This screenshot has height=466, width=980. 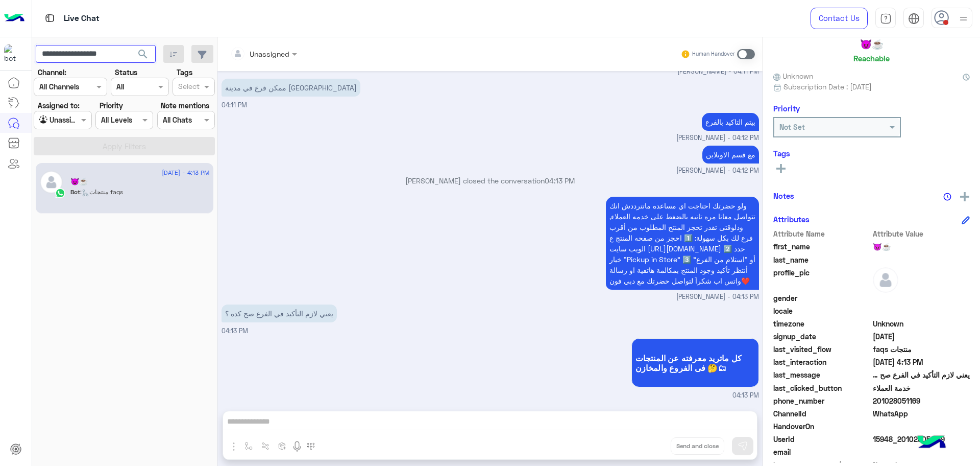 What do you see at coordinates (822, 452) in the screenshot?
I see `span: email` at bounding box center [822, 452].